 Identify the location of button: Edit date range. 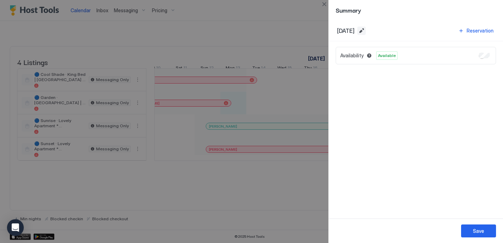
(361, 31).